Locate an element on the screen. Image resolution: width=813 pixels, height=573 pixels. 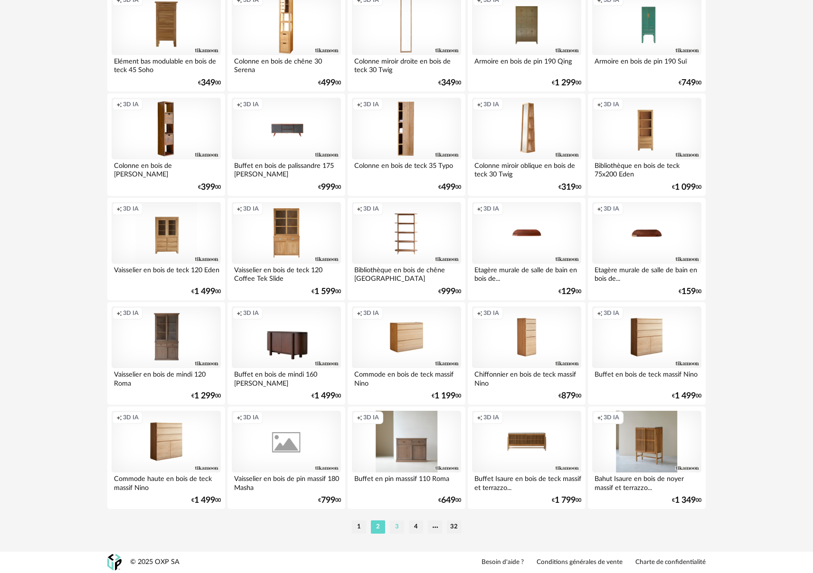
div: Bahut Isaure en bois de noyer massif et terrazzo... is located at coordinates (646, 482).